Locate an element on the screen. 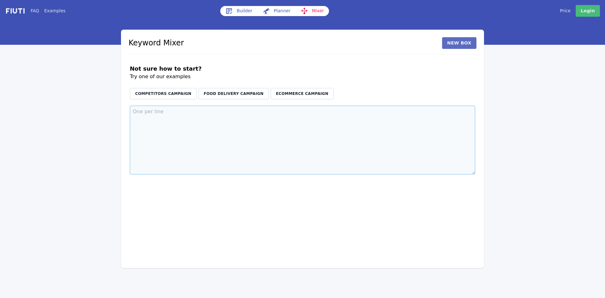  img: tab_domain_overview_orange.svg is located at coordinates (29, 39).